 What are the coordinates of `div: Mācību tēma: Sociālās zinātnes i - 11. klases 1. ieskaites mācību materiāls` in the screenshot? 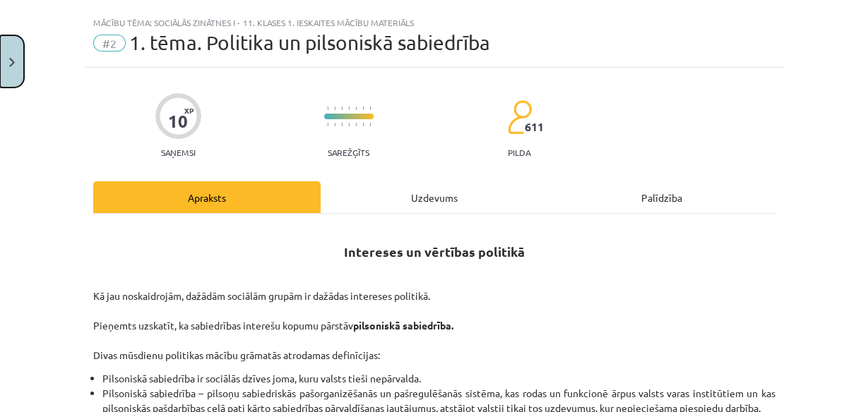 It's located at (434, 23).